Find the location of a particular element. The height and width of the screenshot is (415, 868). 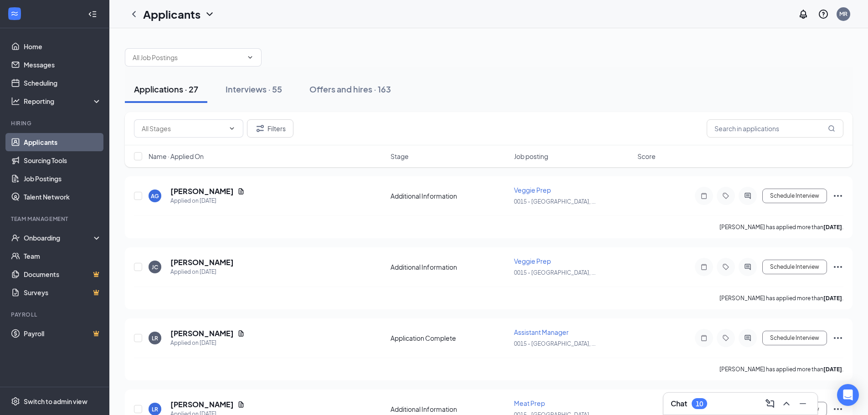

input: All Stages is located at coordinates (183, 128).